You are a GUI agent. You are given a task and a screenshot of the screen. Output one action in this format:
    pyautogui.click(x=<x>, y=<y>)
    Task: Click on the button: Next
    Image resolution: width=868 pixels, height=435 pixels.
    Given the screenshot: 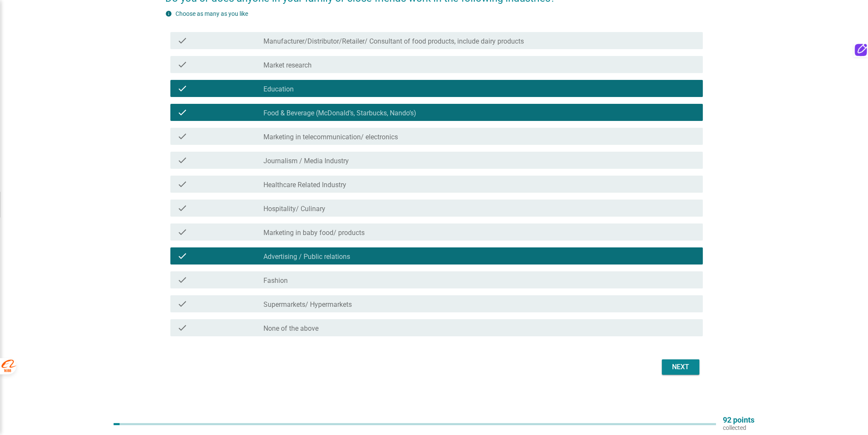 What is the action you would take?
    pyautogui.click(x=681, y=367)
    